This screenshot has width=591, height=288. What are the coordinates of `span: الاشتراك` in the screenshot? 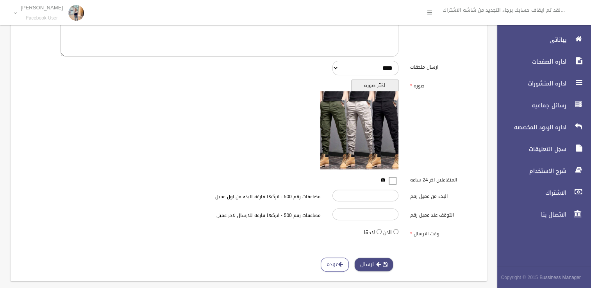 It's located at (530, 193).